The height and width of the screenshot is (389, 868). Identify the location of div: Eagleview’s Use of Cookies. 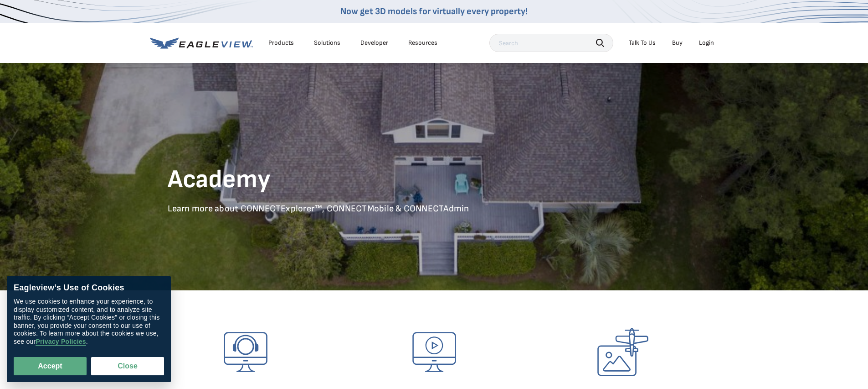
(89, 288).